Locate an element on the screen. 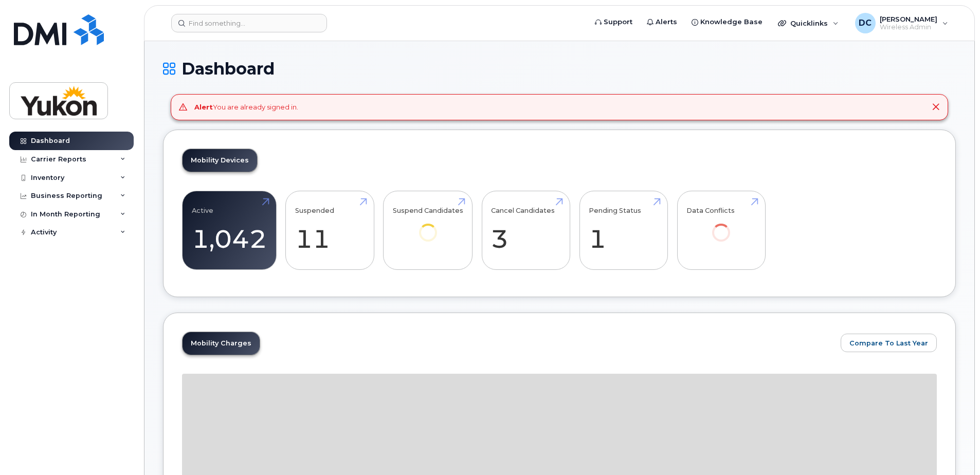  a: Active 1,042 is located at coordinates (230, 230).